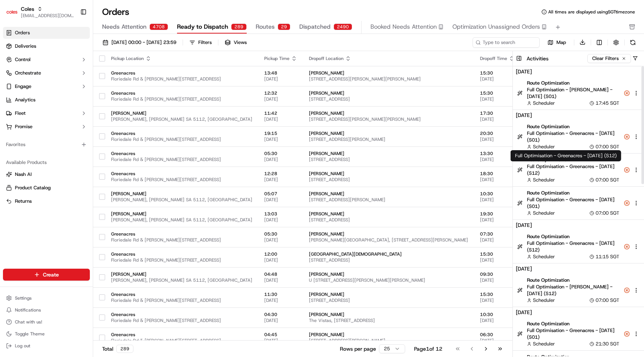 This screenshot has height=357, width=644. I want to click on a: Product Catalog, so click(46, 188).